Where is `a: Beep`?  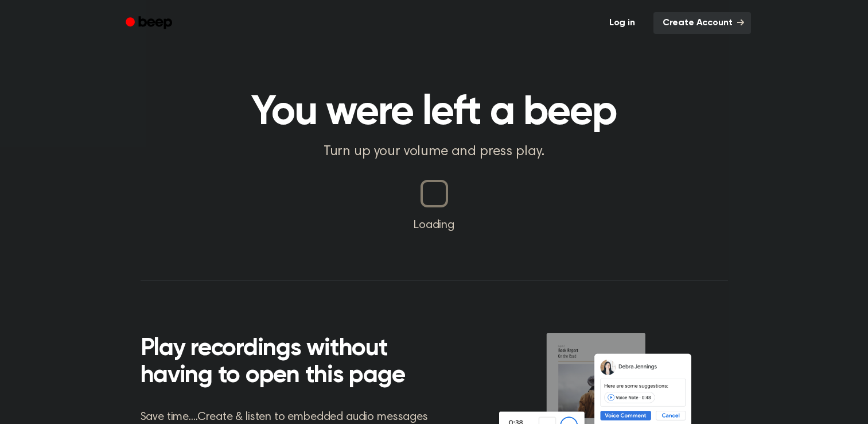 a: Beep is located at coordinates (150, 23).